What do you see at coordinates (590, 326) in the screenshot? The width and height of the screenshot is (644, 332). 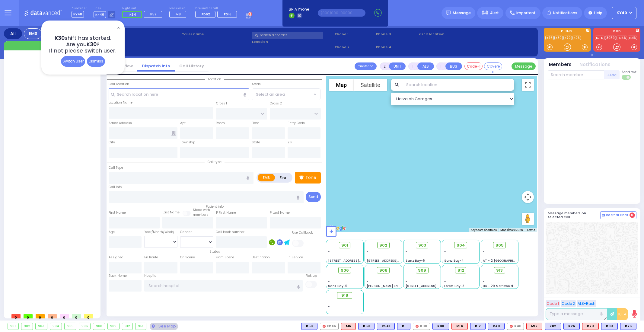 I see `div: K70` at bounding box center [590, 326].